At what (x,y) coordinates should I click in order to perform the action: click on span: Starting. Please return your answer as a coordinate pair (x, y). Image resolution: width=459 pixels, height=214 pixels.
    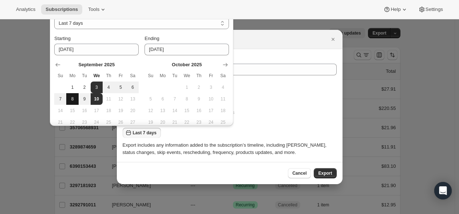
    Looking at the image, I should click on (62, 38).